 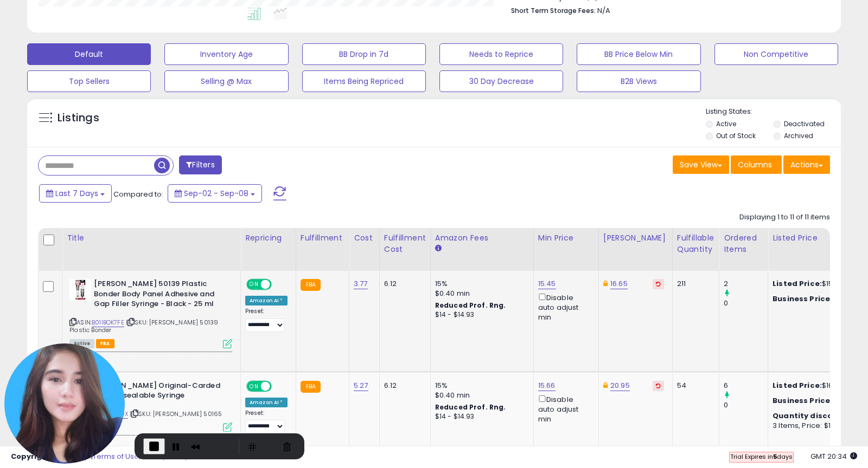 I want to click on button: Non Competitive, so click(x=776, y=54).